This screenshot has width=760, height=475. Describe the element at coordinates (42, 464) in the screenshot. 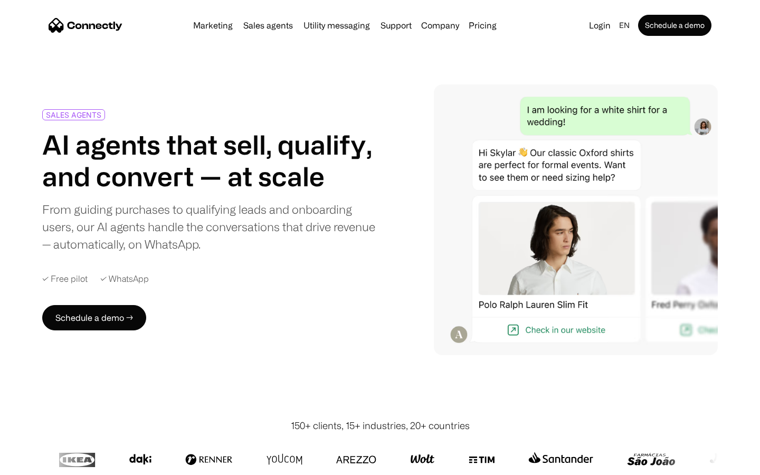

I see `ul: Language list` at that location.